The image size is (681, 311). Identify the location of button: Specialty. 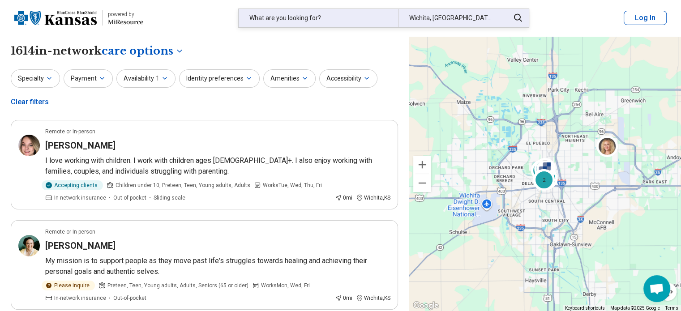
(35, 78).